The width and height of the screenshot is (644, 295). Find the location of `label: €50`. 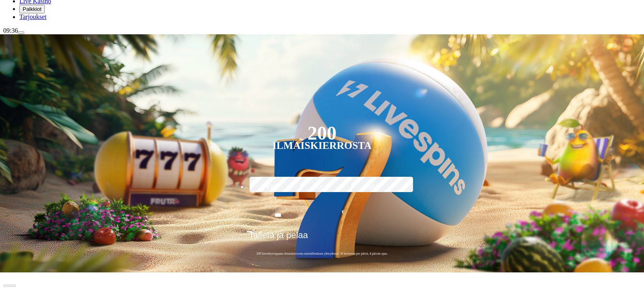

label: €50 is located at coordinates (271, 188).